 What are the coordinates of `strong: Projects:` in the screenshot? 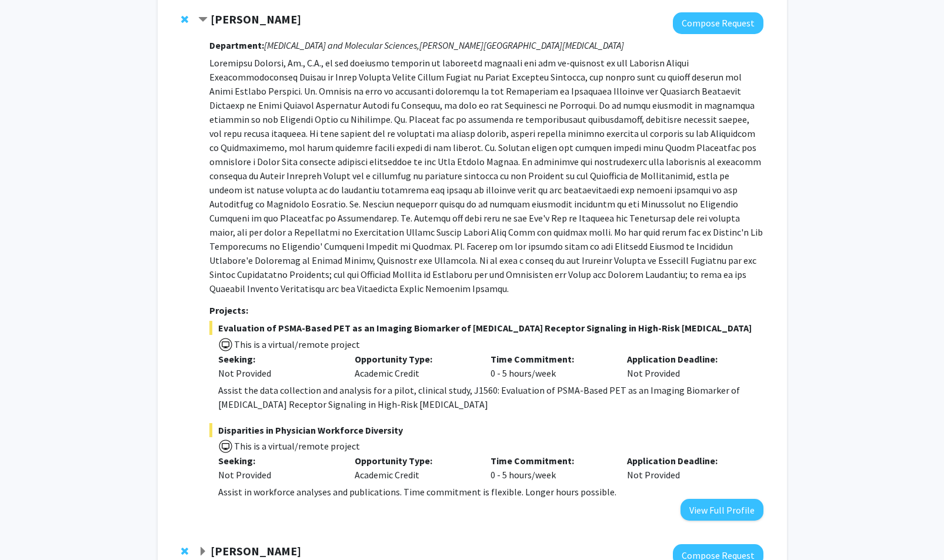 It's located at (228, 311).